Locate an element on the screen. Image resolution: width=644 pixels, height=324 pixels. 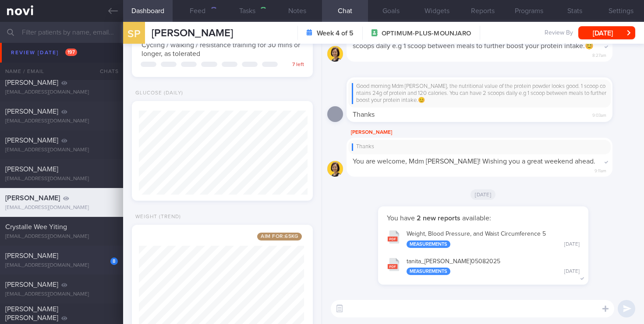
span: OPTIMUM-PLUS-MOUNJARO is located at coordinates (426, 33).